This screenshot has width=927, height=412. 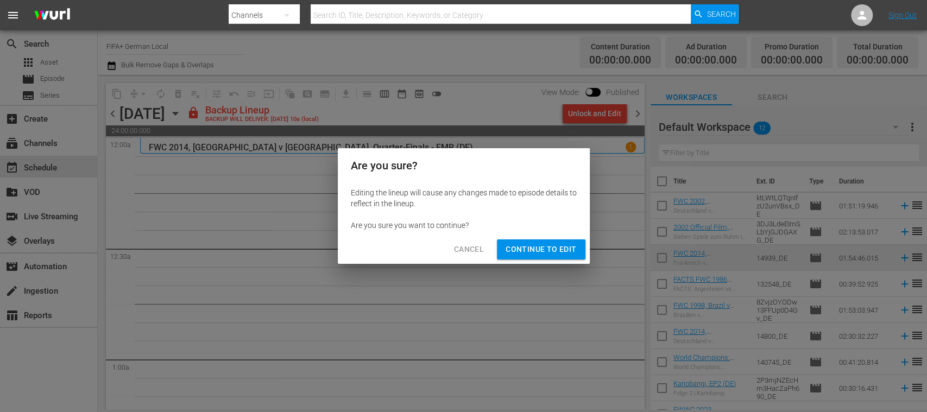 What do you see at coordinates (464, 166) in the screenshot?
I see `h2: Are you sure?` at bounding box center [464, 166].